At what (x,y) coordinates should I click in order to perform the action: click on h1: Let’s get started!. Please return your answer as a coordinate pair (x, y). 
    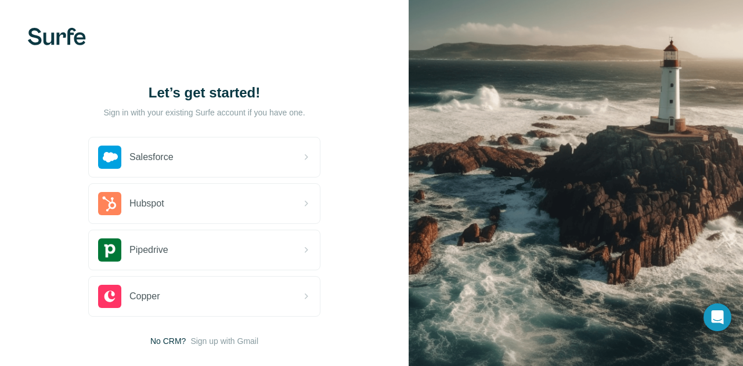
    Looking at the image, I should click on (204, 93).